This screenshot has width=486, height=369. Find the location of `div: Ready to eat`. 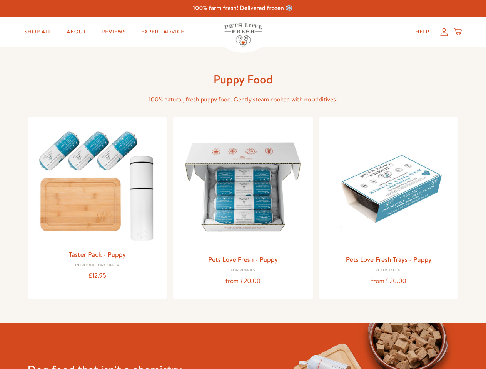

div: Ready to eat is located at coordinates (389, 271).